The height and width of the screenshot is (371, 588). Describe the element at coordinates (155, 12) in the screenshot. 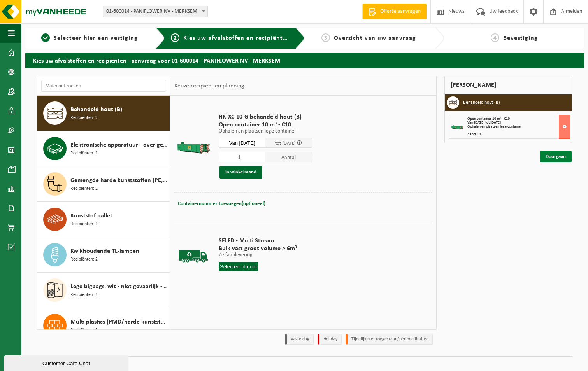

I see `span: 01-600014 - PANIFLOWER NV - MERKSEM` at that location.